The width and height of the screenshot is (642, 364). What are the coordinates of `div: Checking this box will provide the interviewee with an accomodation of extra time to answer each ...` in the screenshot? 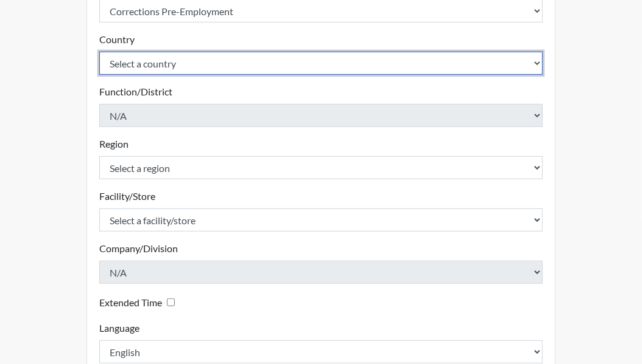 It's located at (140, 302).